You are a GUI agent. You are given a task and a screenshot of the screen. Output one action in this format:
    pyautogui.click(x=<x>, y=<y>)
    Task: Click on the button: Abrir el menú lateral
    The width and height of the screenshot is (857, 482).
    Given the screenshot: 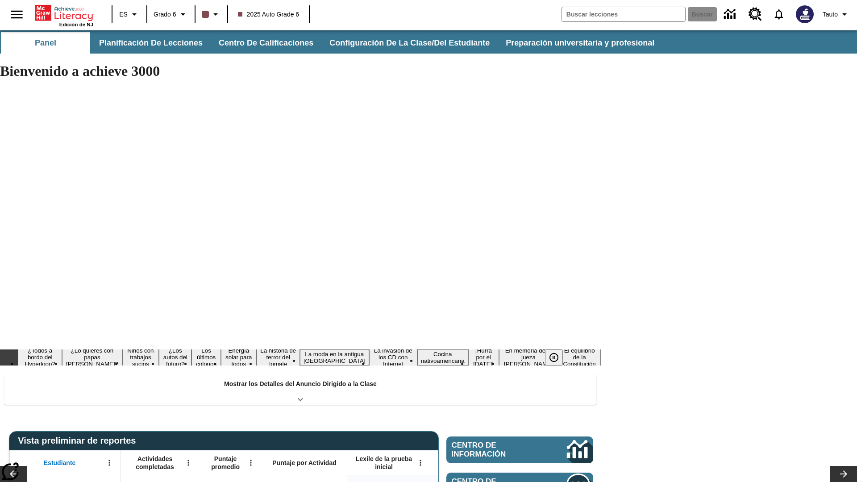 What is the action you would take?
    pyautogui.click(x=17, y=14)
    